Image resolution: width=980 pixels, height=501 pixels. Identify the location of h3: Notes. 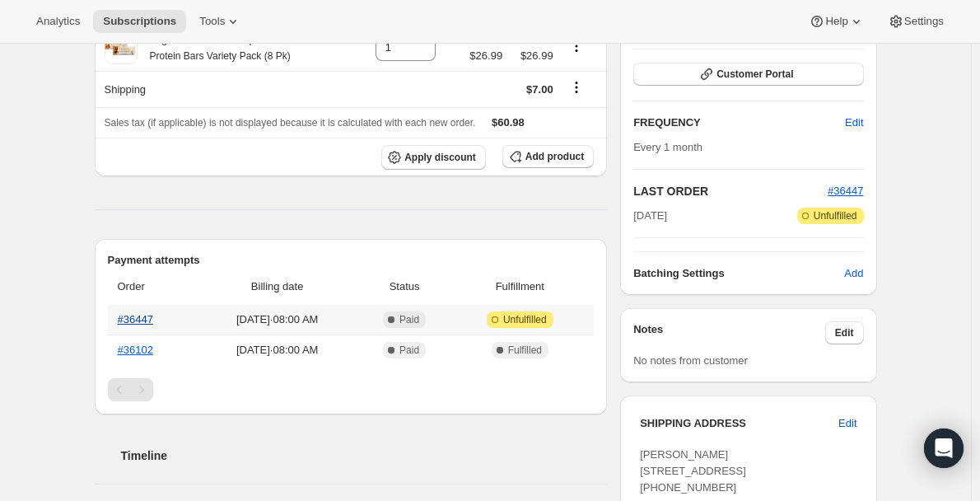
(728, 333).